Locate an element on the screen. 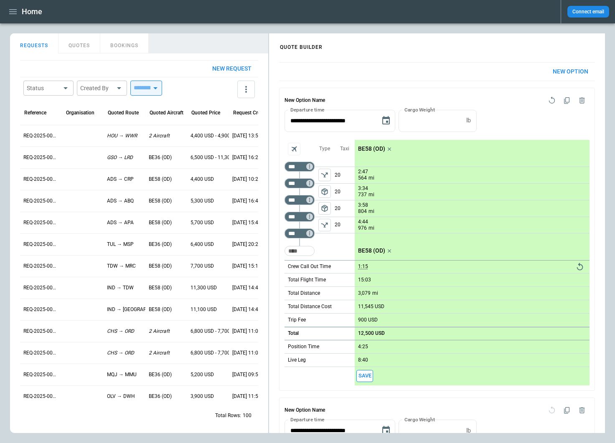  p: Live Leg is located at coordinates (297, 360).